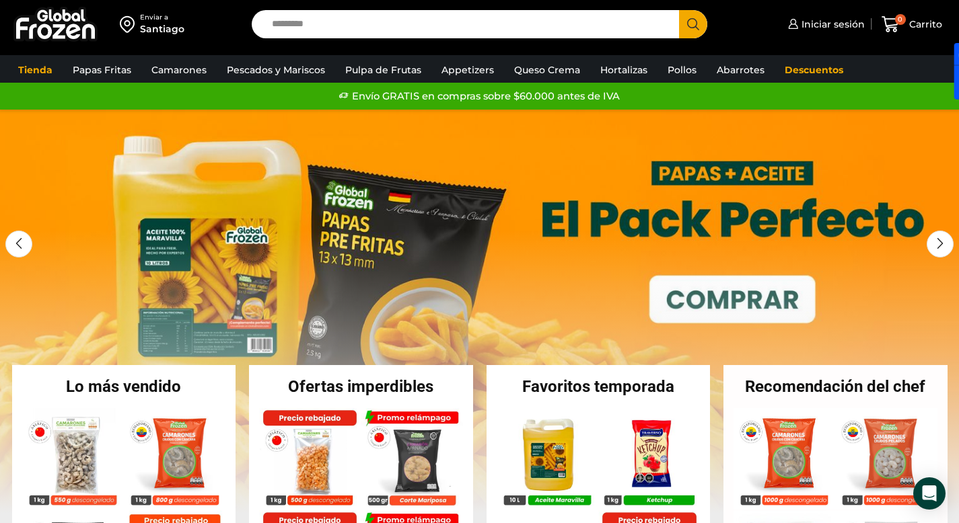 Image resolution: width=959 pixels, height=523 pixels. What do you see at coordinates (598, 387) in the screenshot?
I see `h2: Favoritos temporada` at bounding box center [598, 387].